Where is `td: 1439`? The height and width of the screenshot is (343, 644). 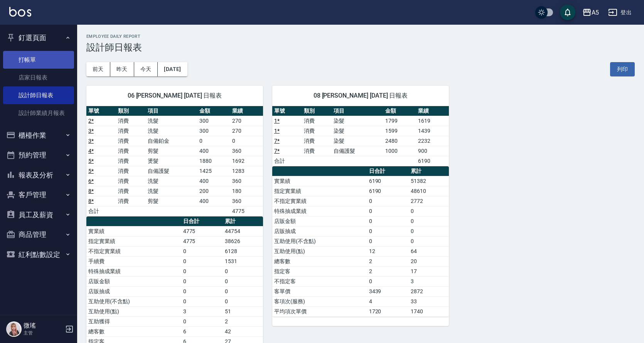 td: 1439 is located at coordinates (432, 131).